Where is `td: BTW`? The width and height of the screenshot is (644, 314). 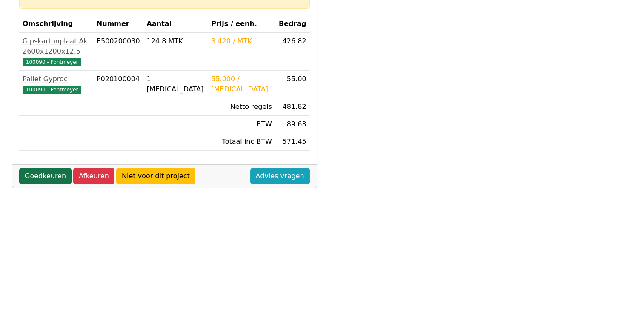 td: BTW is located at coordinates (242, 124).